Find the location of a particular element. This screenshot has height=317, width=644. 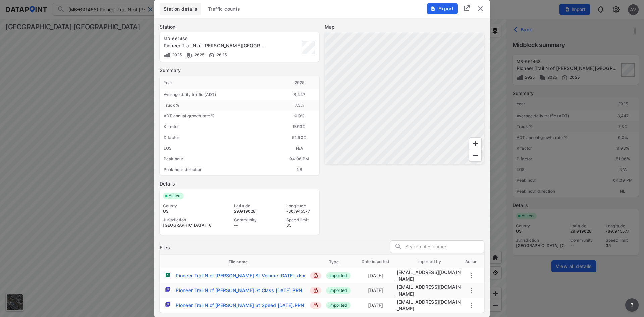

div: 35 is located at coordinates (301, 225).